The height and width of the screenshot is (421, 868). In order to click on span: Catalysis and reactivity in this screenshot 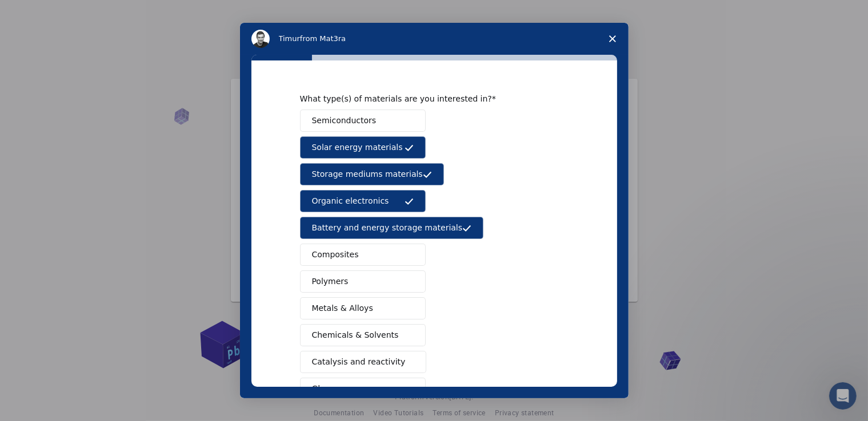, I will do `click(359, 362)`.